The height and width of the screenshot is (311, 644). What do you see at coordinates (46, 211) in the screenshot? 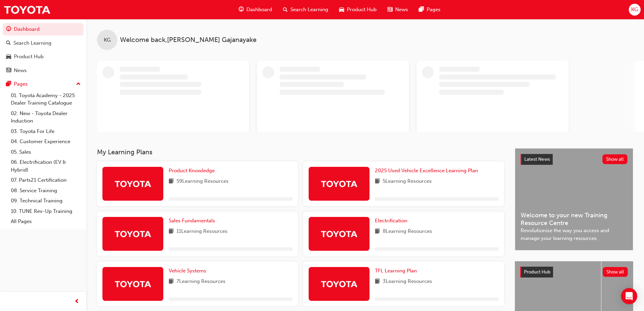
I see `a: 10. TUNE Rev-Up Training` at bounding box center [46, 211].